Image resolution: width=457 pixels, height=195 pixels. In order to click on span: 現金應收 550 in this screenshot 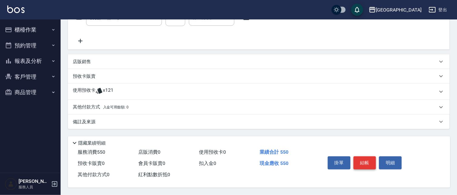, I will do `click(274, 163)`.